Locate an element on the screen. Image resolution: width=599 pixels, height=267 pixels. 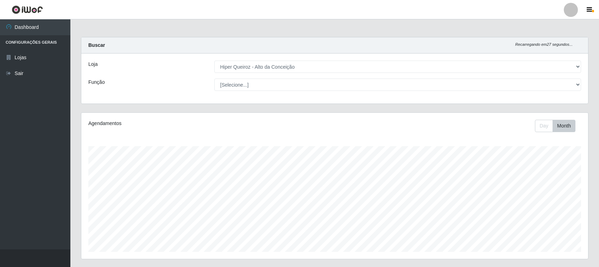
button: Day is located at coordinates (544, 126).